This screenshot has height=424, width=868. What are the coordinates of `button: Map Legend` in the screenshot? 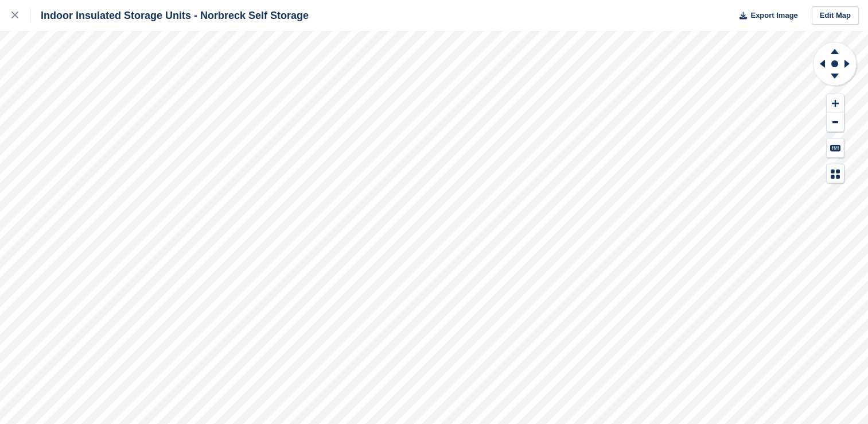 It's located at (835, 173).